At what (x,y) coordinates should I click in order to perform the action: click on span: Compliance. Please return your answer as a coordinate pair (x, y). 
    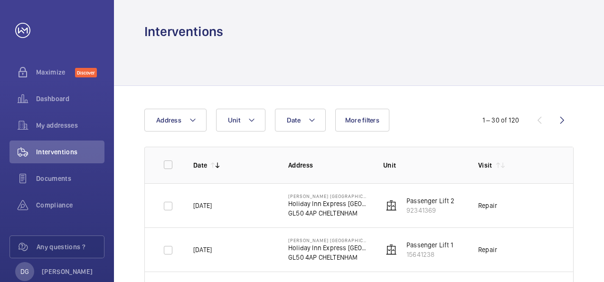
    Looking at the image, I should click on (70, 205).